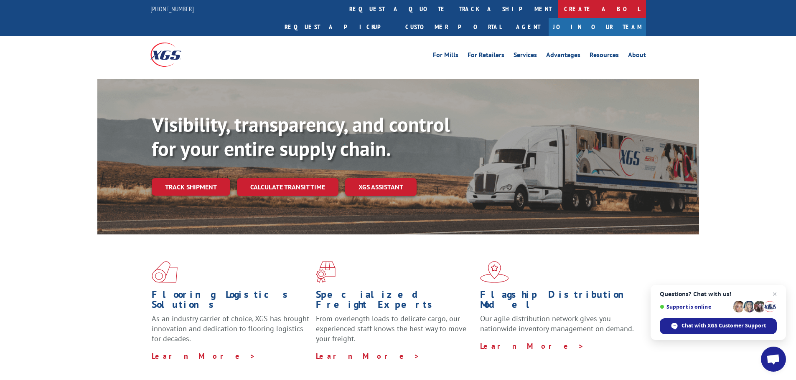  Describe the element at coordinates (695, 307) in the screenshot. I see `span: Support is online` at that location.